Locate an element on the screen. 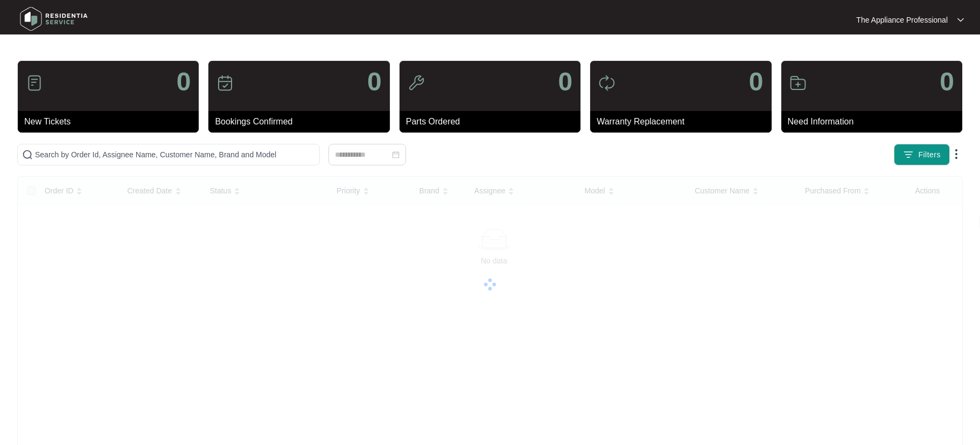  img: filter icon is located at coordinates (908, 155).